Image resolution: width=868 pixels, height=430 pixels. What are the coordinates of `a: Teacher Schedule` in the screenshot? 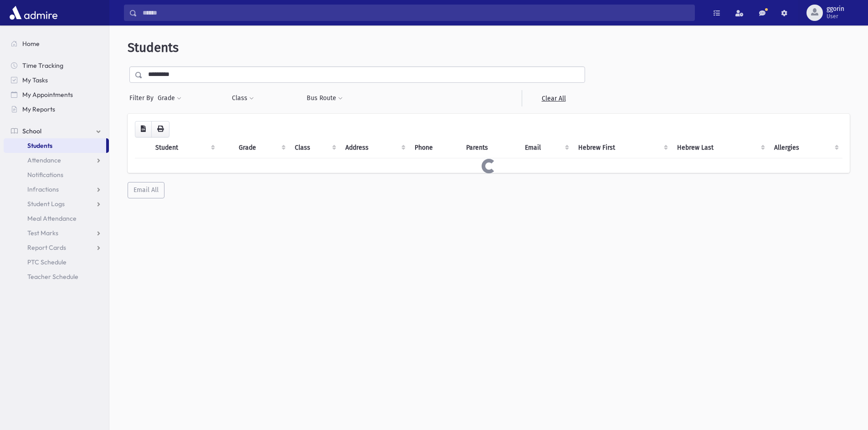 It's located at (56, 277).